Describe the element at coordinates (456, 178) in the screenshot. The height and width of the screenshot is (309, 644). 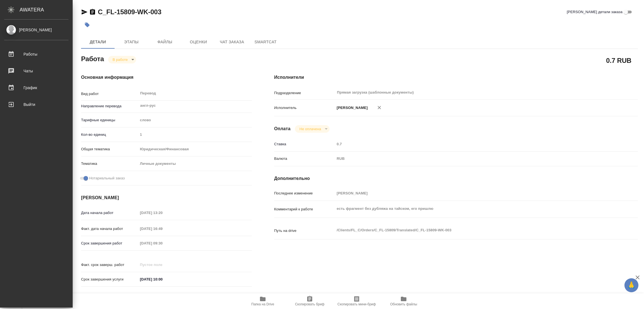
I see `h4: Дополнительно` at that location.